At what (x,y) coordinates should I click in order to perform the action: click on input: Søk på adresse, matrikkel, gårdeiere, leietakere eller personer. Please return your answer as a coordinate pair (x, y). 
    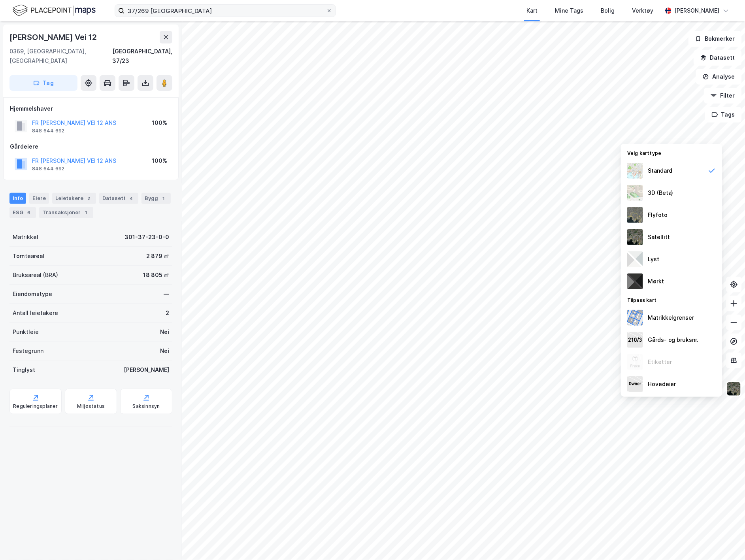
    Looking at the image, I should click on (225, 11).